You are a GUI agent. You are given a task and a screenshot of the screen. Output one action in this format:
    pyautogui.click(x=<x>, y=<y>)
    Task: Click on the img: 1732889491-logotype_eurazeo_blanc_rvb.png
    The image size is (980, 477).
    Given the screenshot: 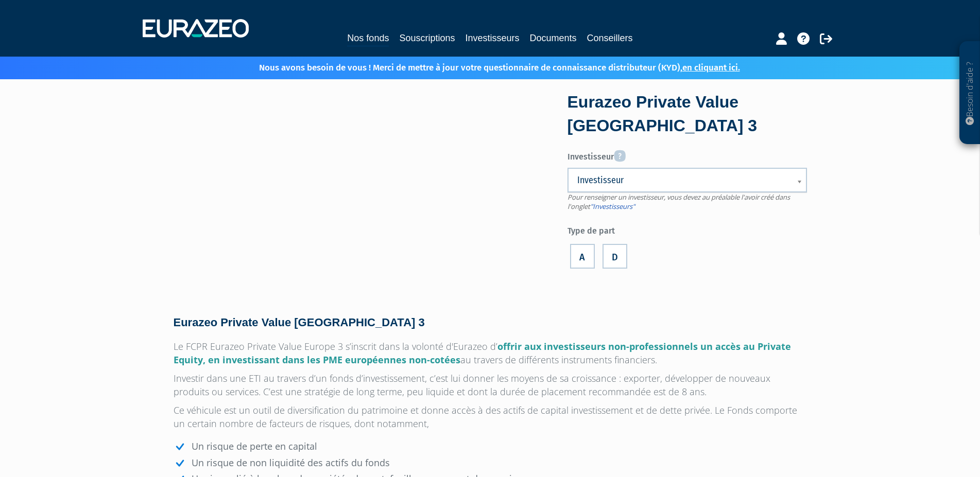 What is the action you would take?
    pyautogui.click(x=196, y=28)
    